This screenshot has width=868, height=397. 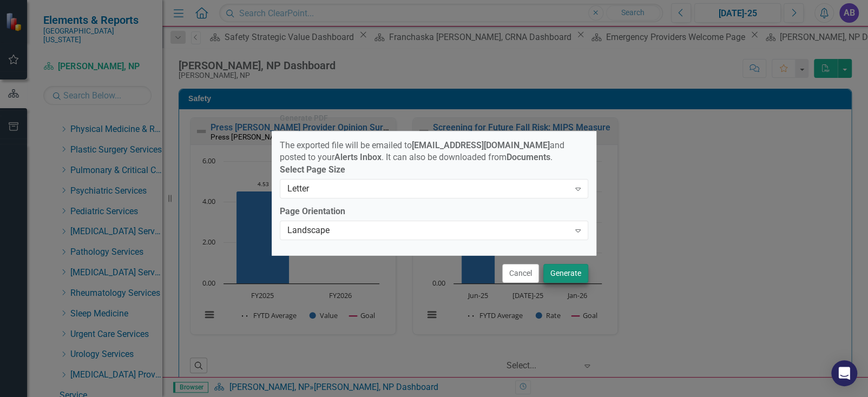 I want to click on label: Page Orientation, so click(x=434, y=212).